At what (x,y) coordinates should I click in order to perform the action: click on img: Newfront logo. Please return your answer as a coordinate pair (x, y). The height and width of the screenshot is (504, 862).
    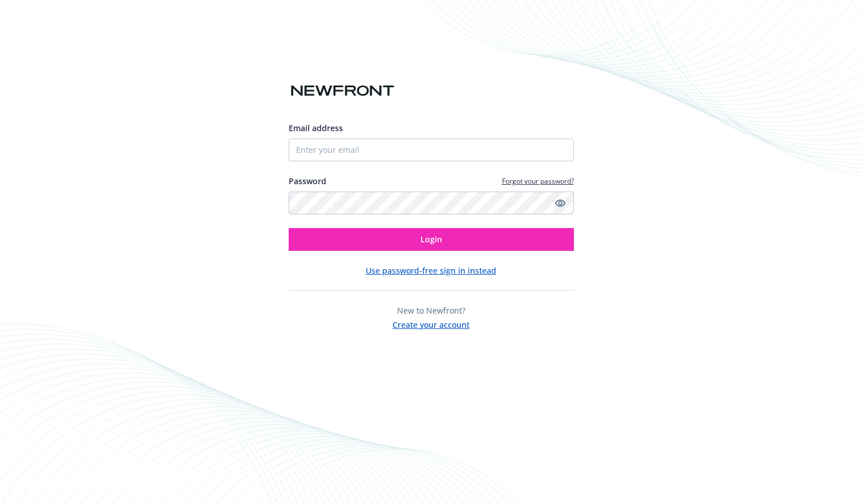
    Looking at the image, I should click on (342, 91).